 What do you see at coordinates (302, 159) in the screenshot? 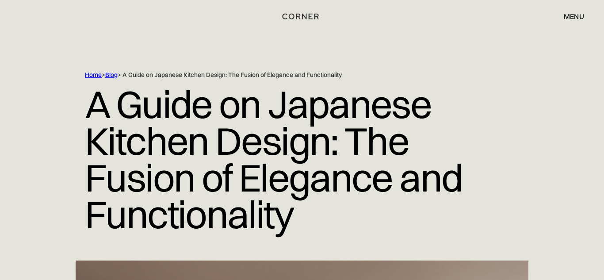
I see `h1: A Guide on Japanese Kitchen Design: The Fusion of Elegance and Functionality` at bounding box center [302, 159].